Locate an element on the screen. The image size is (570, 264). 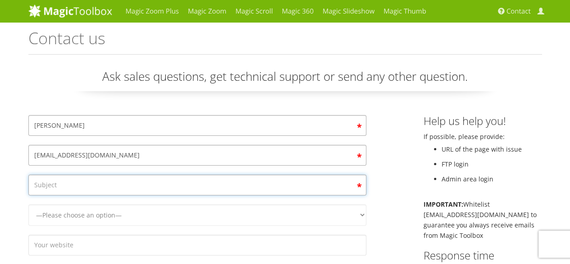
input: Email is located at coordinates (197, 155).